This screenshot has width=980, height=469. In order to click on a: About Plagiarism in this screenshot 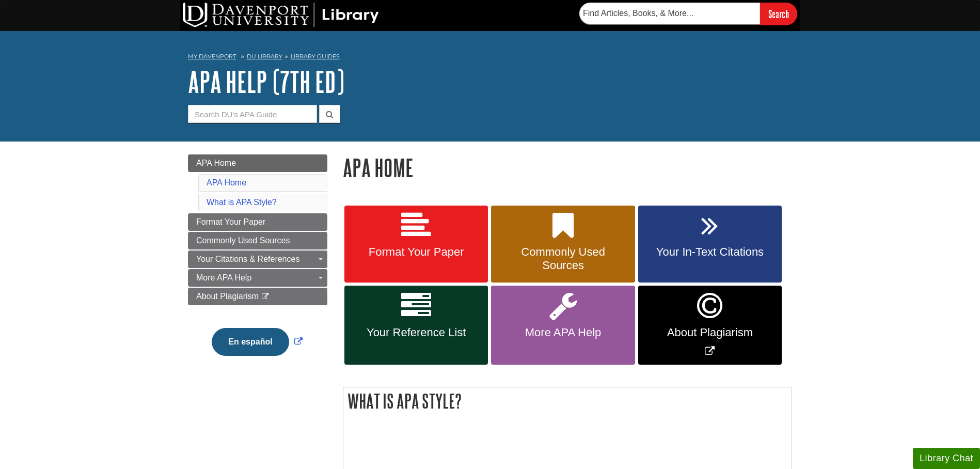, I will do `click(258, 297)`.